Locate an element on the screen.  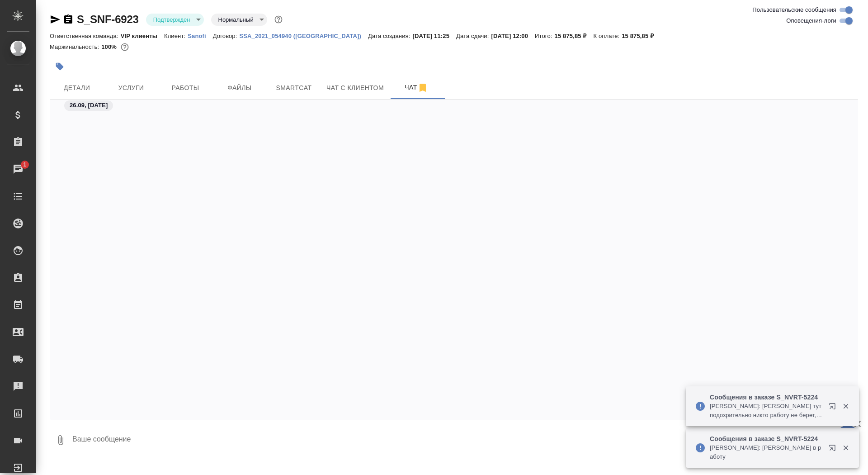
p: Договор: is located at coordinates (226, 36).